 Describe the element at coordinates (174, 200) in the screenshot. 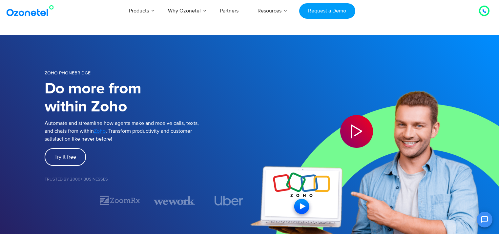

I see `div: 3 / 7` at that location.